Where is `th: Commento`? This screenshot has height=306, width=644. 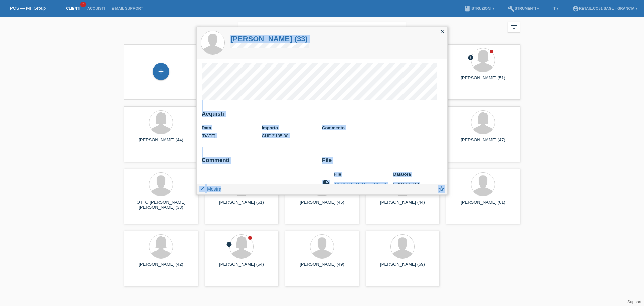
th: Commento is located at coordinates (382, 128).